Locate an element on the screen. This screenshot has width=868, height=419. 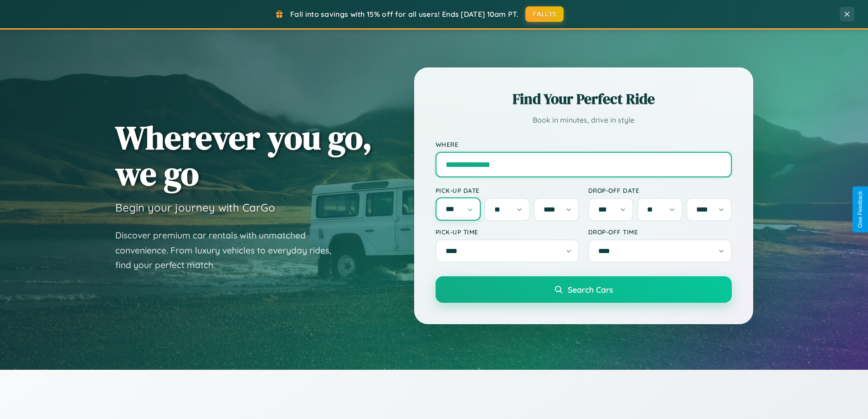
label: Drop-off Date is located at coordinates (660, 190).